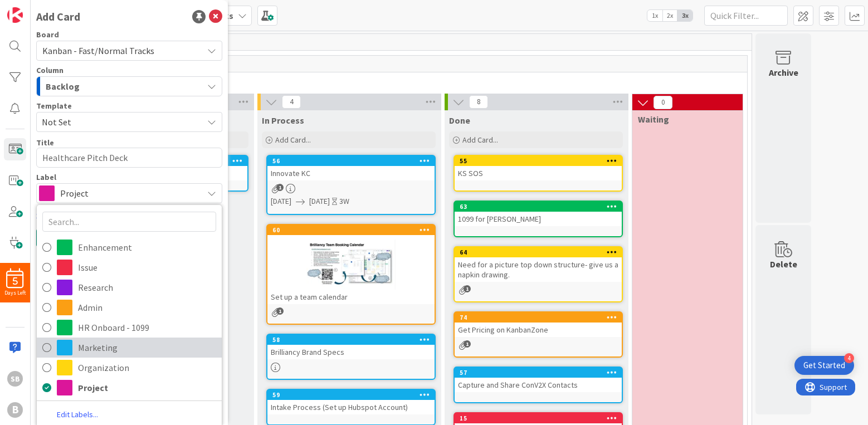  I want to click on span: Done, so click(460, 120).